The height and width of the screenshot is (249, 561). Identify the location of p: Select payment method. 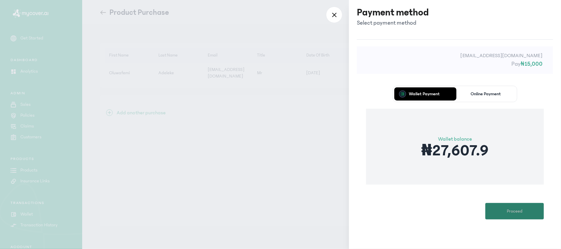
(393, 23).